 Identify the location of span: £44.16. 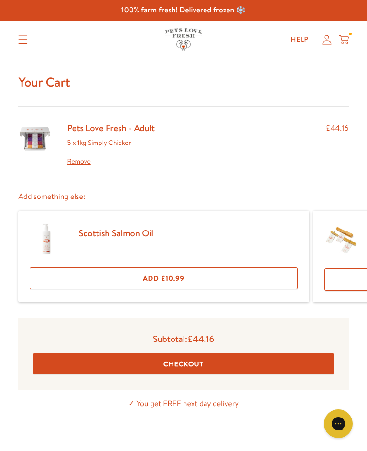
(201, 338).